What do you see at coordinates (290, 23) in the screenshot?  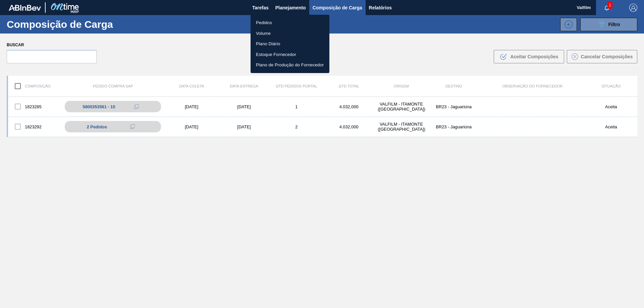 I see `li: Pedidos` at bounding box center [290, 23].